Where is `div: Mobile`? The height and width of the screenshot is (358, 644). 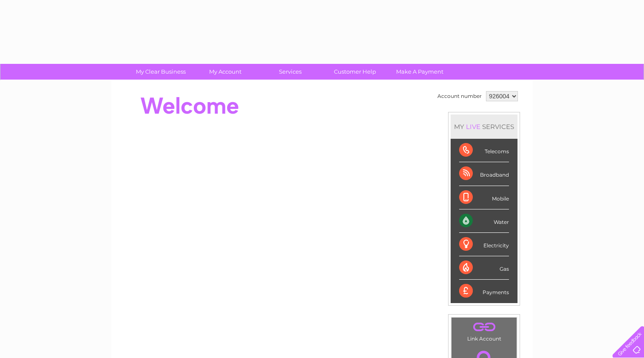
div: Mobile is located at coordinates (484, 197).